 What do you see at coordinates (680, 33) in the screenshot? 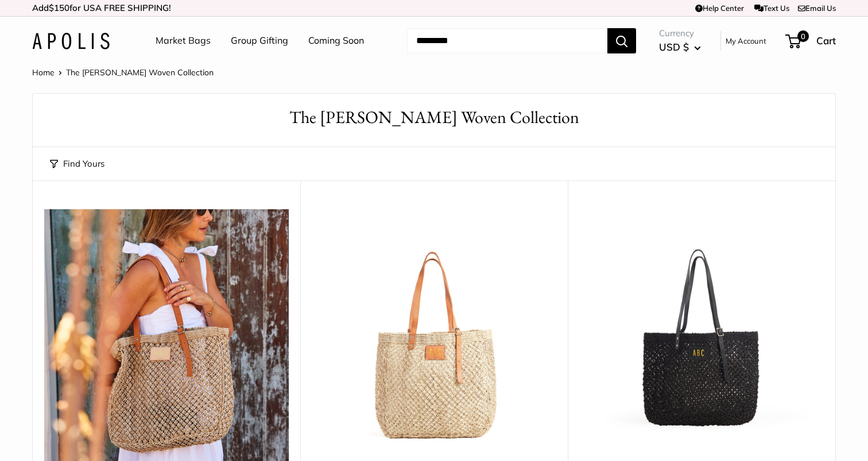
I see `span: Currency` at bounding box center [680, 33].